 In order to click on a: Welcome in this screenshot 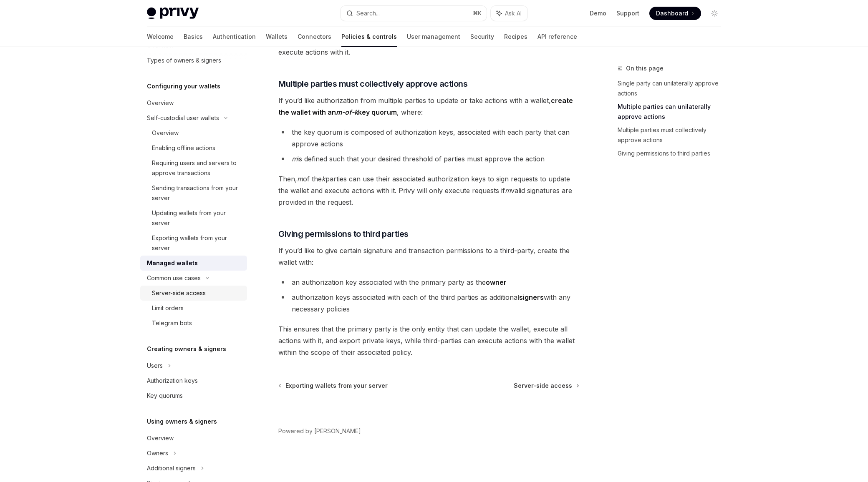, I will do `click(160, 37)`.